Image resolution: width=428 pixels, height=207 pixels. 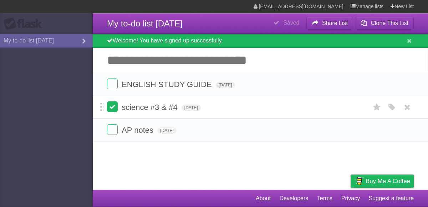 I want to click on a: Privacy, so click(x=350, y=198).